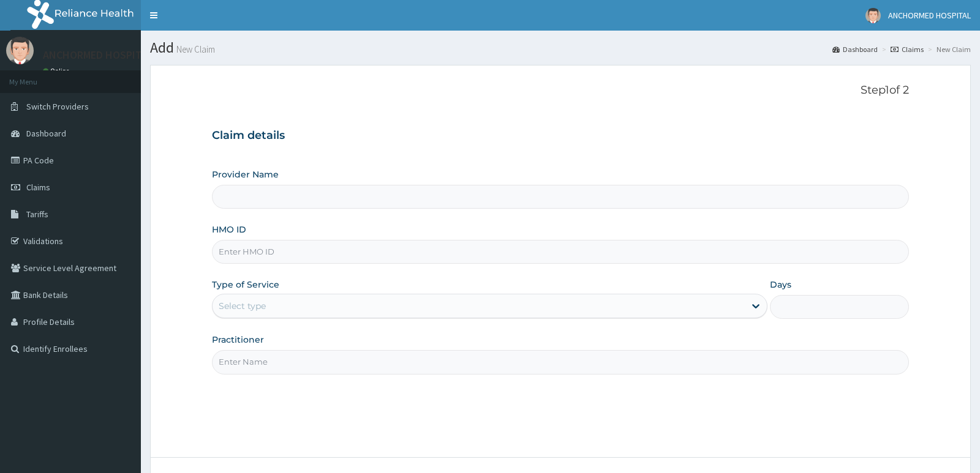 This screenshot has width=980, height=473. Describe the element at coordinates (58, 71) in the screenshot. I see `a: Online` at that location.